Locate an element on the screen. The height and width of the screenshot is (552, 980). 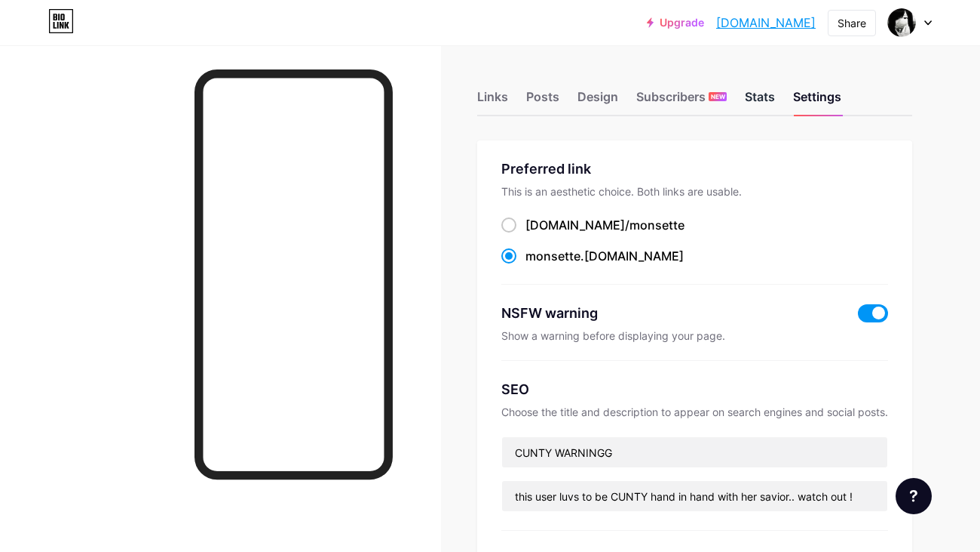
div: Choose the title and description to appear on search engines and social posts. is located at coordinates (694, 412).